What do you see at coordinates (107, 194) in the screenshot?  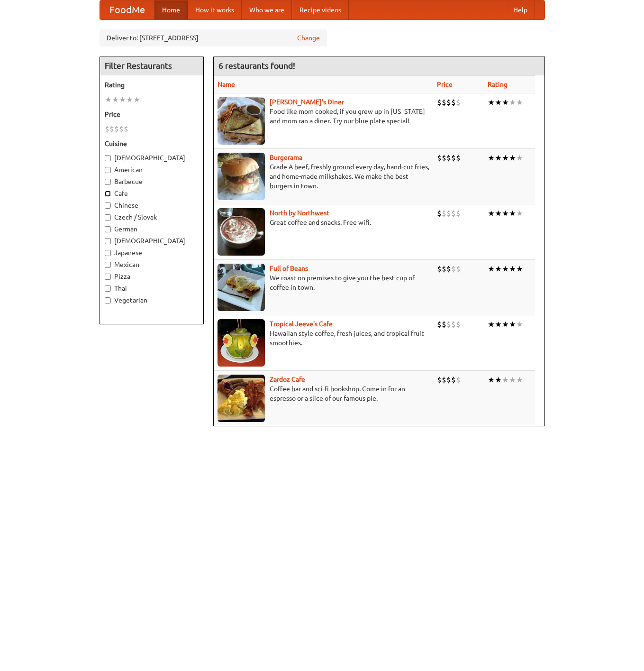 I see `input: Cafe` at bounding box center [107, 194].